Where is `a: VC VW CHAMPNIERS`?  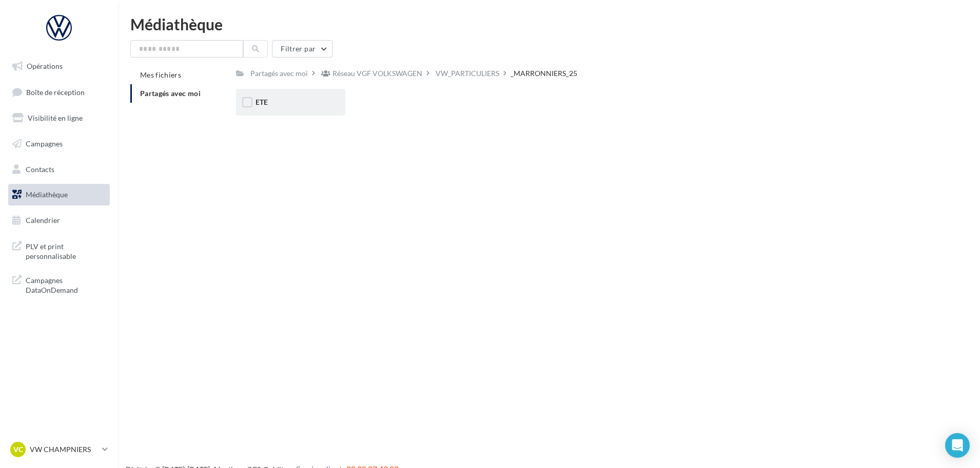
a: VC VW CHAMPNIERS is located at coordinates (59, 449).